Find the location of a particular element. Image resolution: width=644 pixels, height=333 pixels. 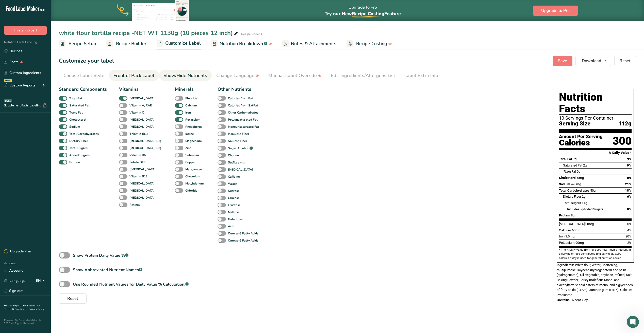

div: Change Language is located at coordinates (238, 76).